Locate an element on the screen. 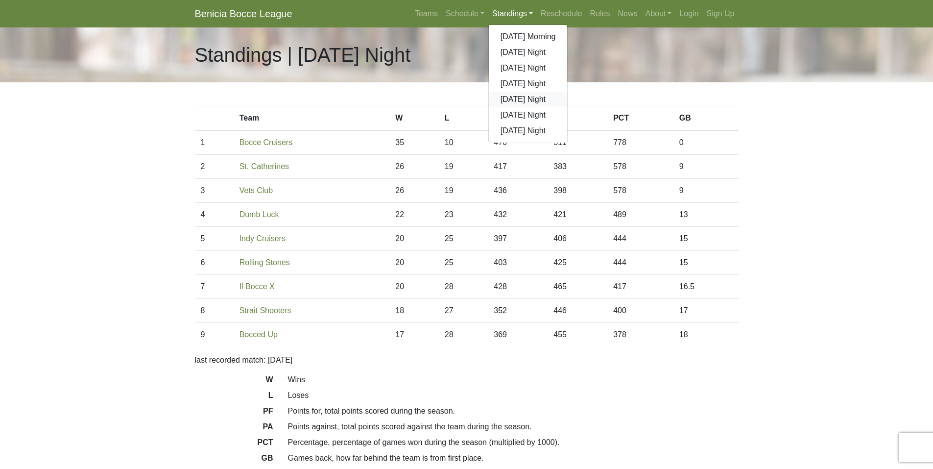 This screenshot has width=933, height=469. a: Standings is located at coordinates (512, 14).